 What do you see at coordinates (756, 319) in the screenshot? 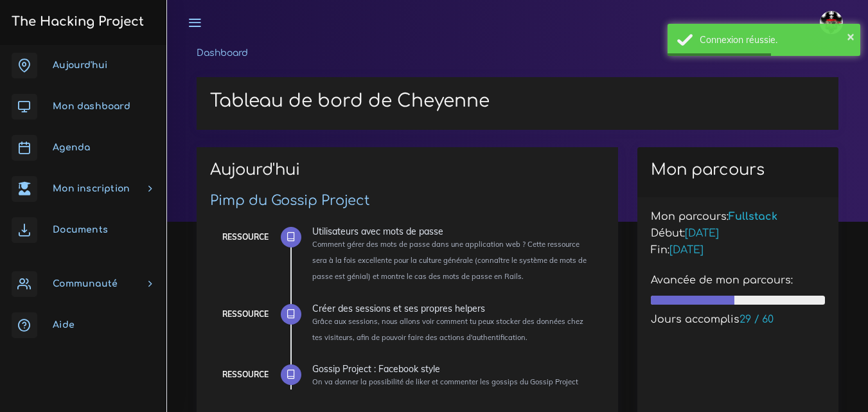
I see `span: 29 / 60` at bounding box center [756, 319].